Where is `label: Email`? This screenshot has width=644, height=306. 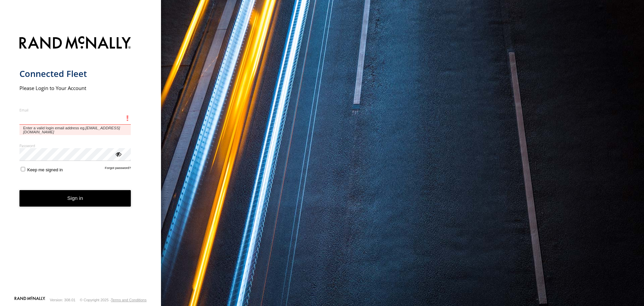 label: Email is located at coordinates (75, 110).